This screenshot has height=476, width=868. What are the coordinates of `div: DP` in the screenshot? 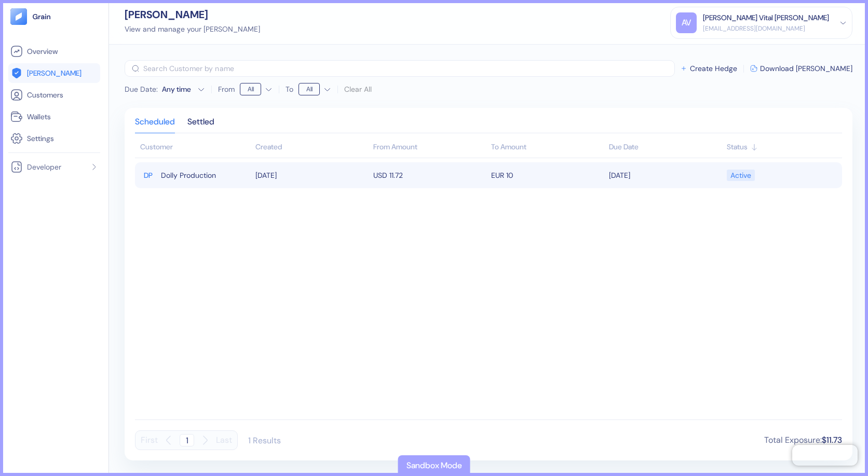 It's located at (148, 176).